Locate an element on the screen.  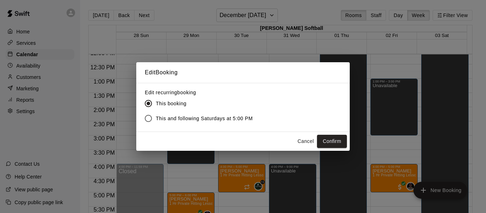
button: Cancel is located at coordinates (305, 141).